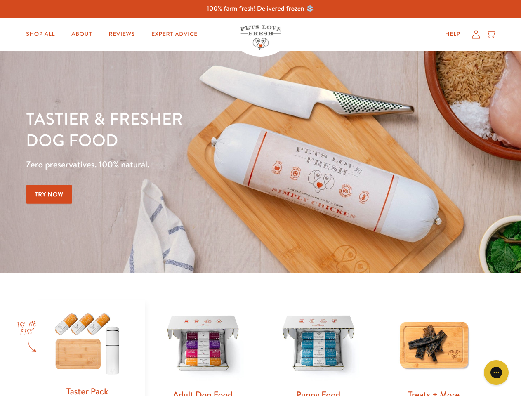 This screenshot has height=396, width=521. Describe the element at coordinates (82, 34) in the screenshot. I see `a: About` at that location.